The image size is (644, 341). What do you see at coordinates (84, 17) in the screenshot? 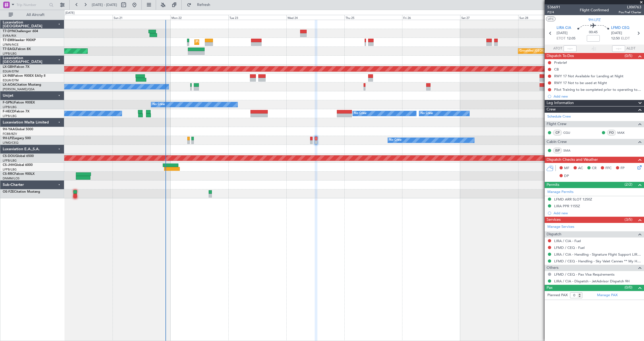
I see `div: Sat 20` at bounding box center [84, 17].